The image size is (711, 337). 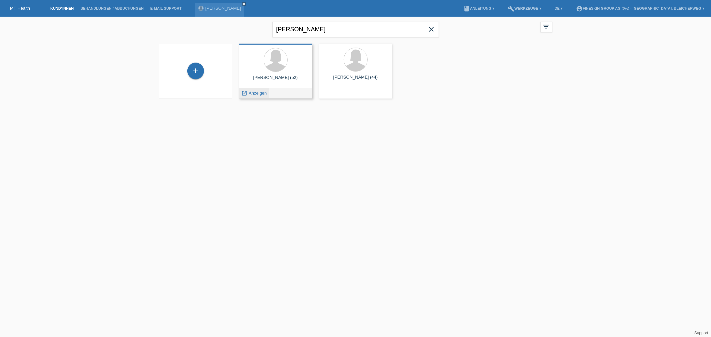 What do you see at coordinates (166, 8) in the screenshot?
I see `a: E-Mail Support` at bounding box center [166, 8].